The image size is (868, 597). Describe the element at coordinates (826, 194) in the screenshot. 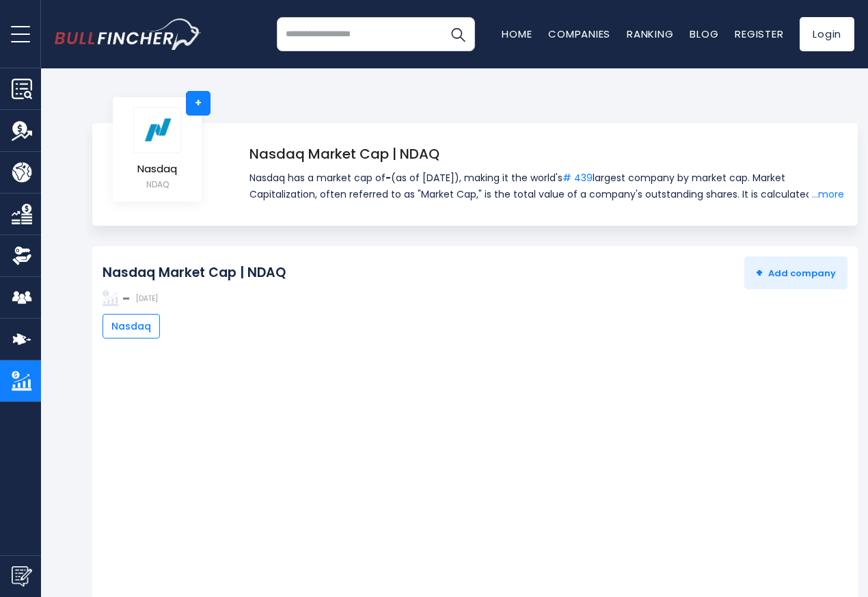

I see `a: ...more` at that location.